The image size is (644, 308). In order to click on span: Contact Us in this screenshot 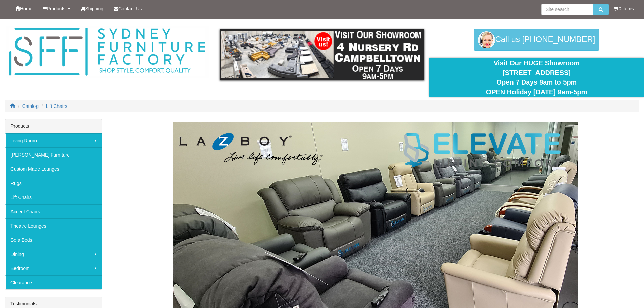, I will do `click(130, 9)`.